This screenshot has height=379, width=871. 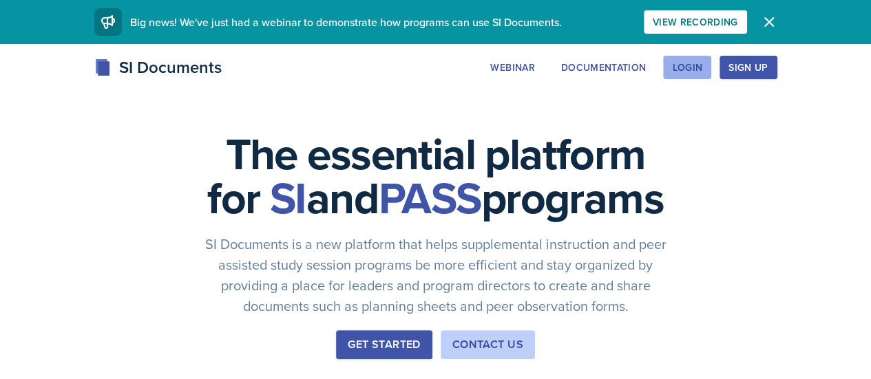 I want to click on div: SI Documents, so click(x=158, y=67).